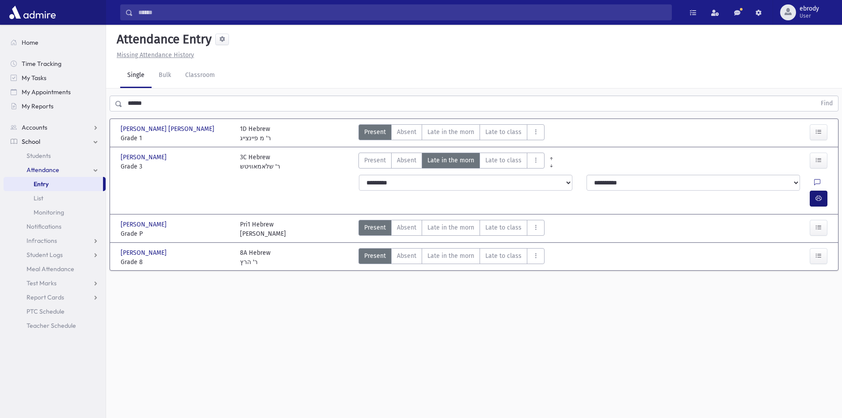 The width and height of the screenshot is (842, 418). Describe the element at coordinates (31, 141) in the screenshot. I see `span: School` at that location.